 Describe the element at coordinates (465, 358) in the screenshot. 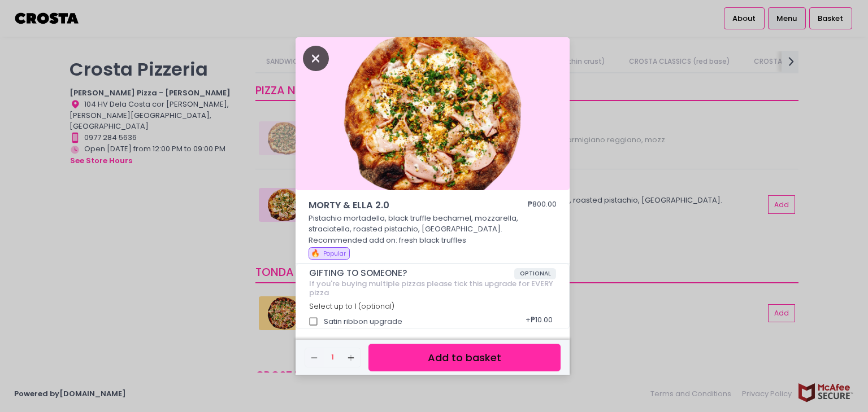

I see `button: Add to basket` at that location.